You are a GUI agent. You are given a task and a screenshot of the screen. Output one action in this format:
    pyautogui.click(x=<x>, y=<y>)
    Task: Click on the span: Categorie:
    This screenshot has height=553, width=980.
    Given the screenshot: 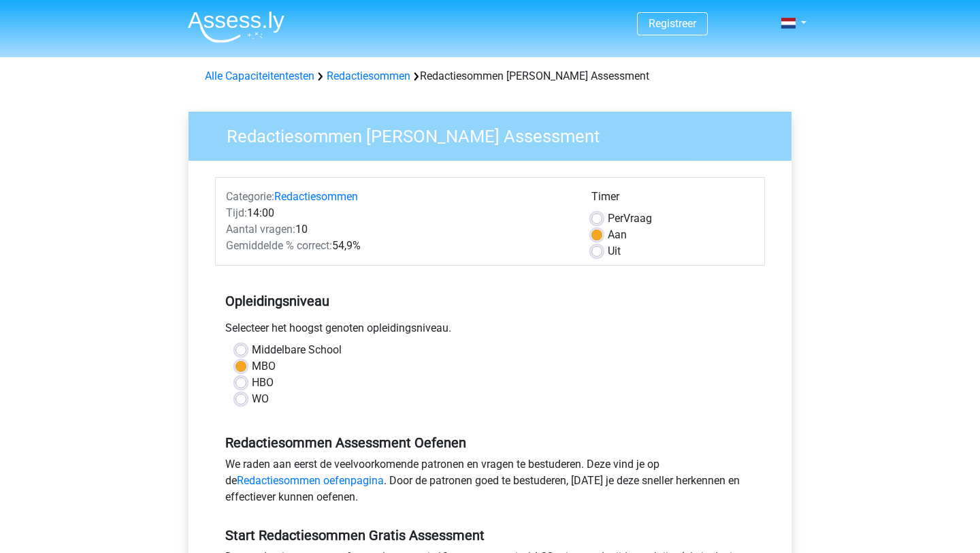 What is the action you would take?
    pyautogui.click(x=250, y=196)
    